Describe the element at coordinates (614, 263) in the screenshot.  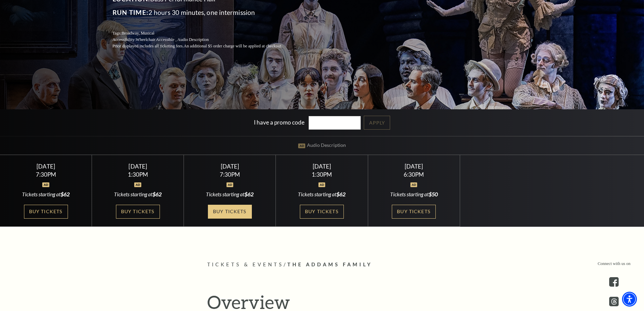
I see `p: Connect with us on` at that location.